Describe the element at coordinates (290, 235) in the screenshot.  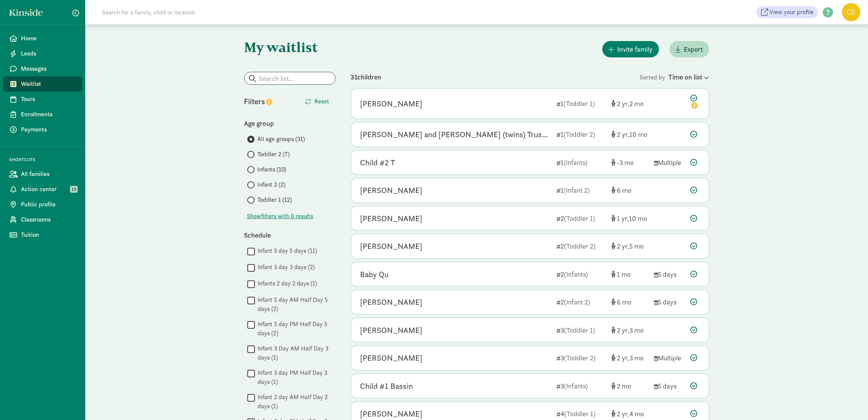
I see `div: Schedule` at that location.